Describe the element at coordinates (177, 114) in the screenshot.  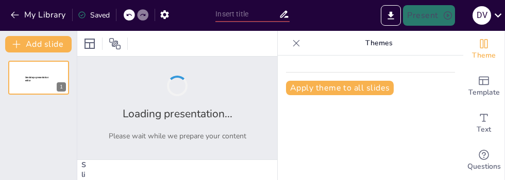
I see `h2: Loading presentation...` at that location.